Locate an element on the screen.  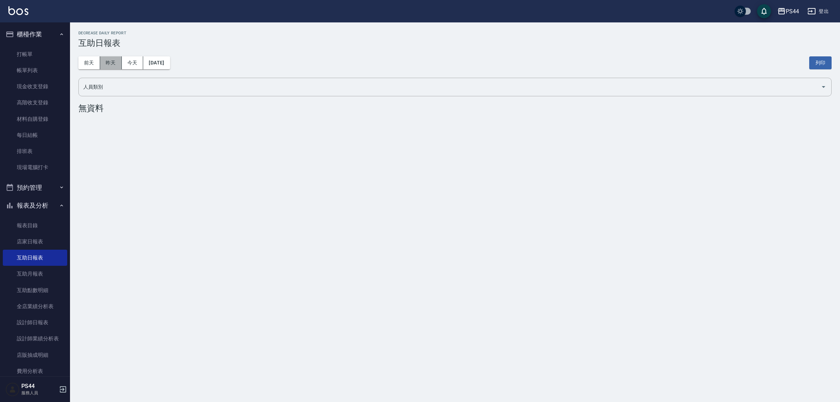
a: 現金收支登錄 is located at coordinates (35, 86).